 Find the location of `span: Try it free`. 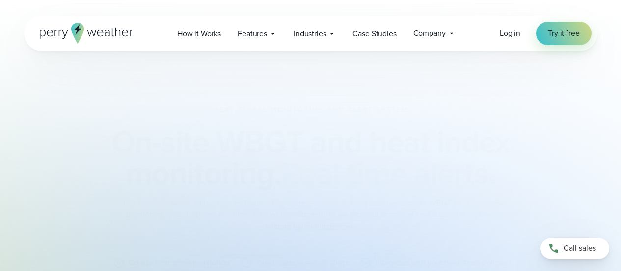

span: Try it free is located at coordinates (564, 33).